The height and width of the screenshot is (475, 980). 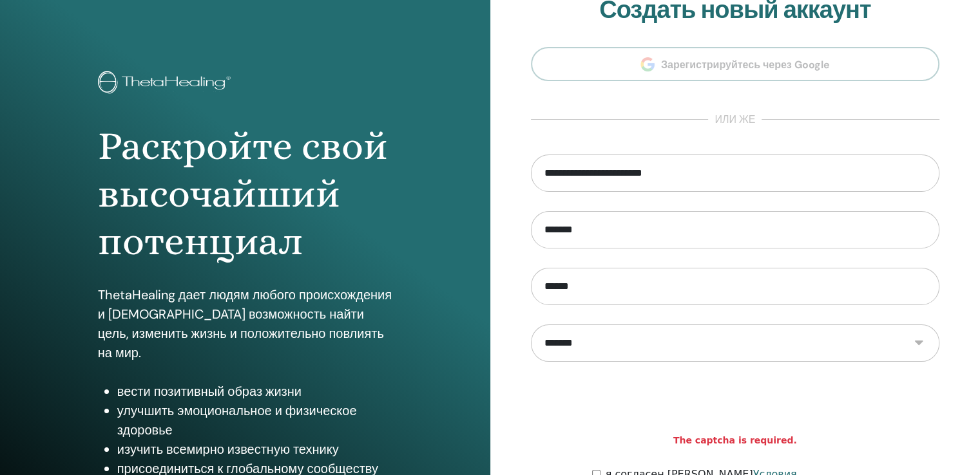 I want to click on span: или же, so click(x=734, y=119).